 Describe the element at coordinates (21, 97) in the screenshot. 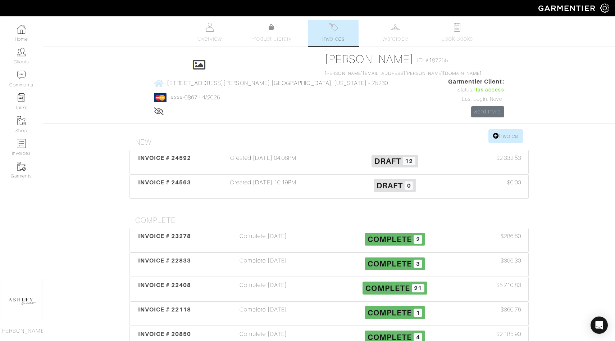

I see `img: reminder-icon-8004d30b9f0a5d33ae49ab947aed9ed385cf756f9e5892f1edd6e32f2345188e.png` at that location.